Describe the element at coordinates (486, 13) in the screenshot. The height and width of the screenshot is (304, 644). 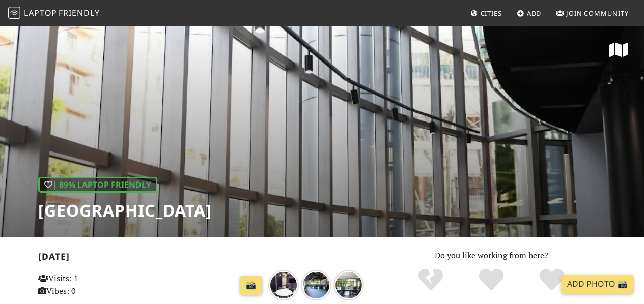
I see `a: Cities` at that location.